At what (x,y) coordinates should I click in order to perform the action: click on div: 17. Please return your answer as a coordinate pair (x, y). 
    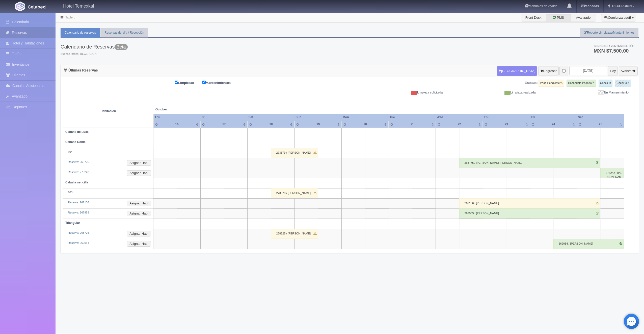
    Looking at the image, I should click on (224, 124).